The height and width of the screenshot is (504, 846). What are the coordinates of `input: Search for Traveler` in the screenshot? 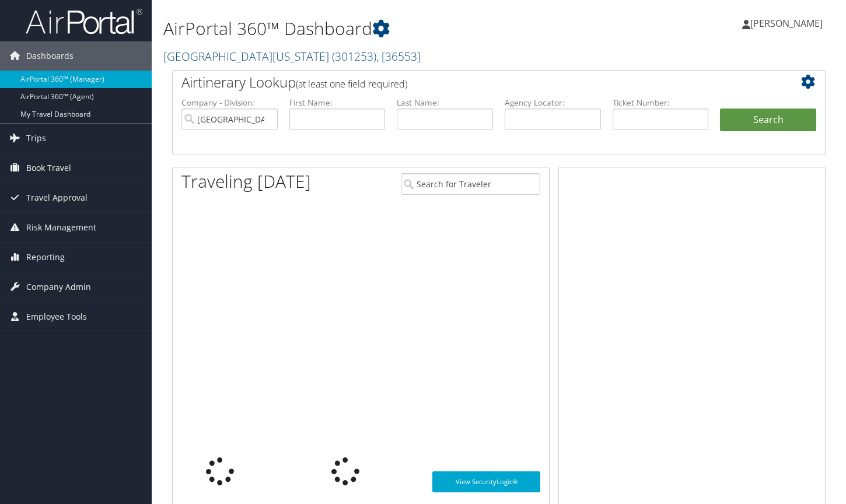 It's located at (470, 184).